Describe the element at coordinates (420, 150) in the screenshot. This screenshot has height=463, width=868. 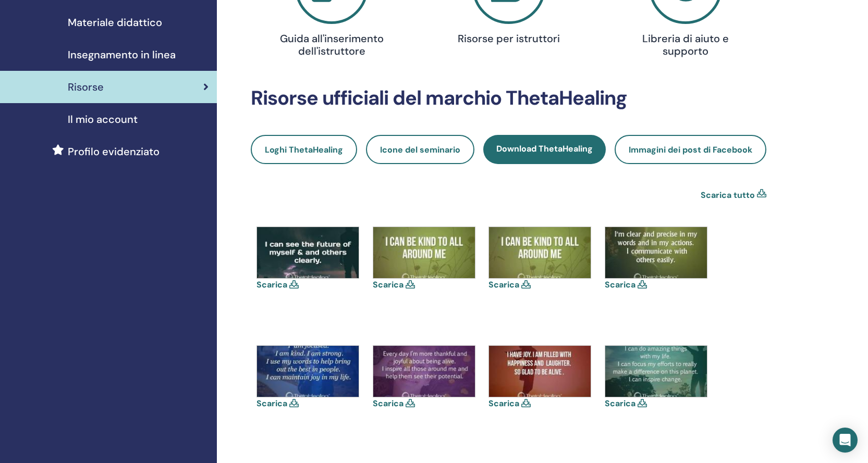
I see `a: Icone del seminario` at that location.